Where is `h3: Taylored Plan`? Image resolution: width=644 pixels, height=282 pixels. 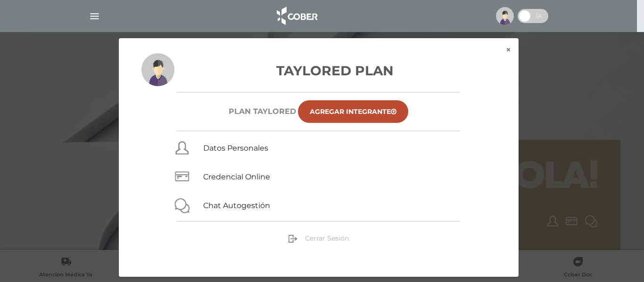
h3: Taylored Plan is located at coordinates (319, 71).